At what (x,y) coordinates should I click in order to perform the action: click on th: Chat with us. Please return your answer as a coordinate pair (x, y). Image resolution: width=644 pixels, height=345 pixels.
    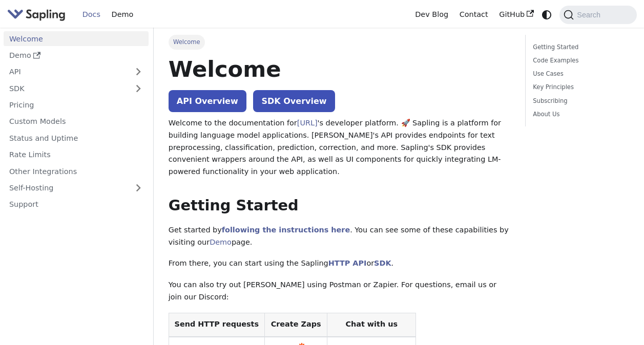
    Looking at the image, I should click on (371, 324).